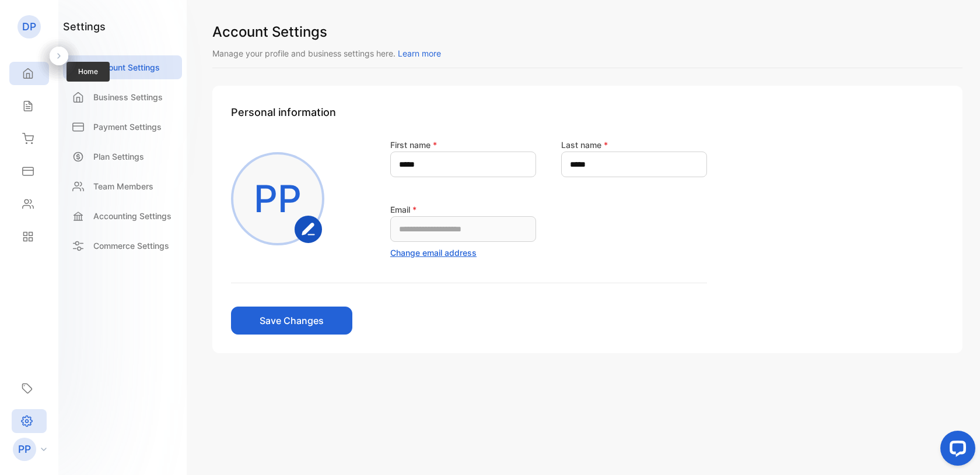 Image resolution: width=980 pixels, height=475 pixels. What do you see at coordinates (119, 156) in the screenshot?
I see `p: Plan Settings` at bounding box center [119, 156].